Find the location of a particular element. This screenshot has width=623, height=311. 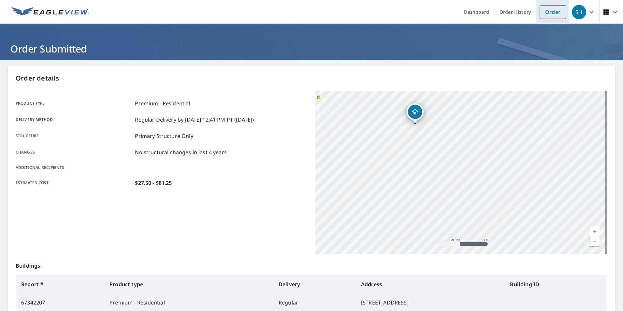

p: Changes is located at coordinates (74, 152).